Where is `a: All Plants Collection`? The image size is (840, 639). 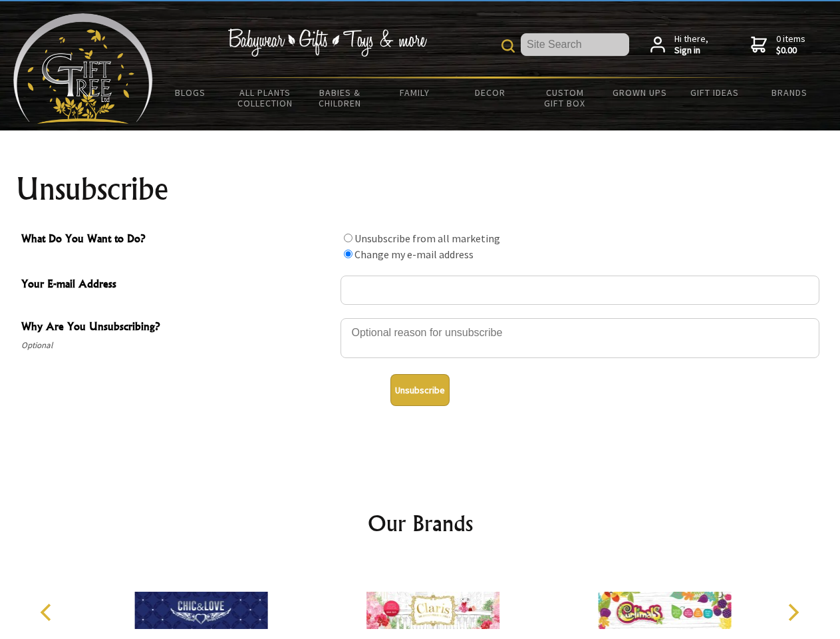 a: All Plants Collection is located at coordinates (265, 98).